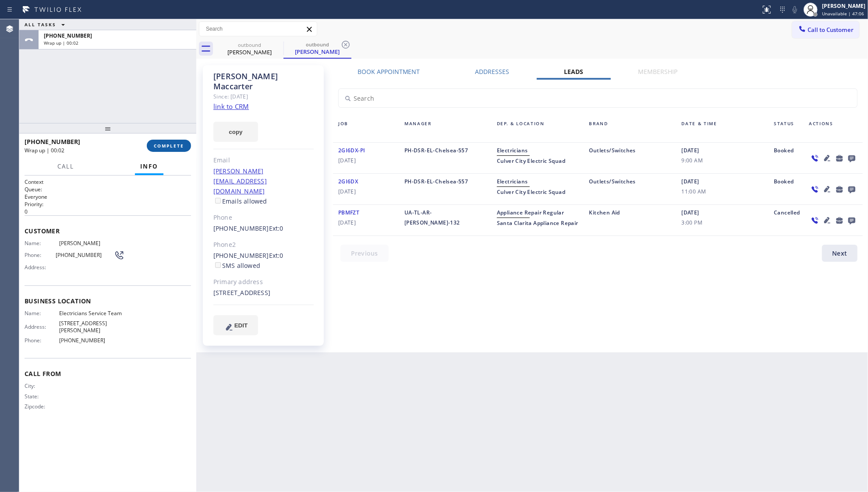  What do you see at coordinates (218, 200) in the screenshot?
I see `input: Emails allowed` at bounding box center [218, 200].